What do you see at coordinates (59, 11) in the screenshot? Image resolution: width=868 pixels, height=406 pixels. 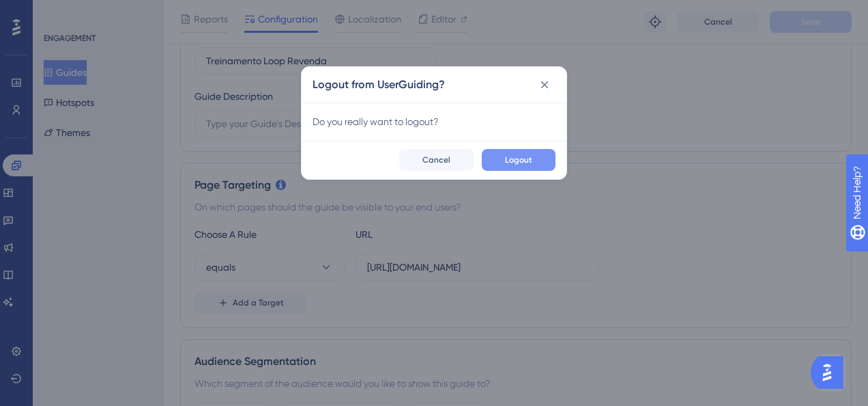 I see `span: Need Help?` at bounding box center [59, 11].